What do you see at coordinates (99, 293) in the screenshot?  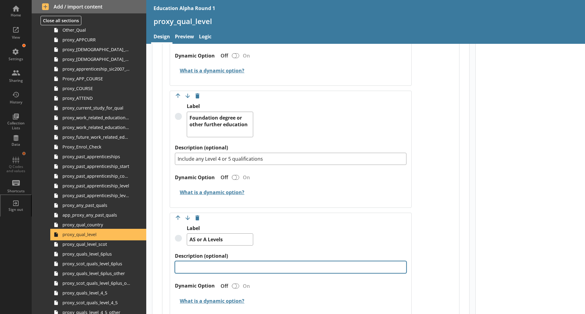 I see `a: proxy_quals_level_4_5` at bounding box center [99, 293].